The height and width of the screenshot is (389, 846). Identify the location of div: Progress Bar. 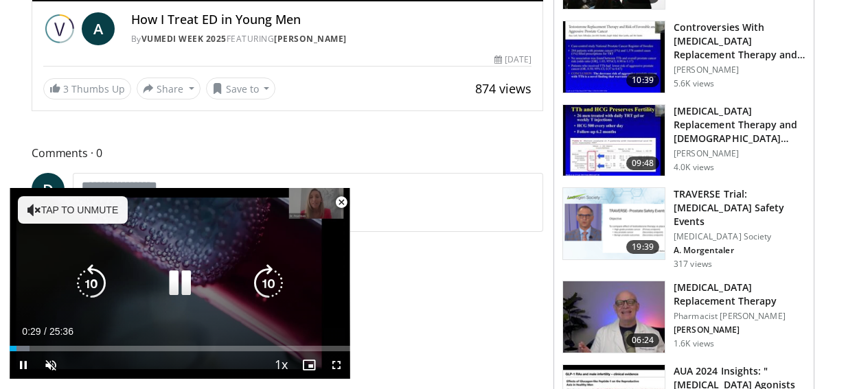
(180, 349).